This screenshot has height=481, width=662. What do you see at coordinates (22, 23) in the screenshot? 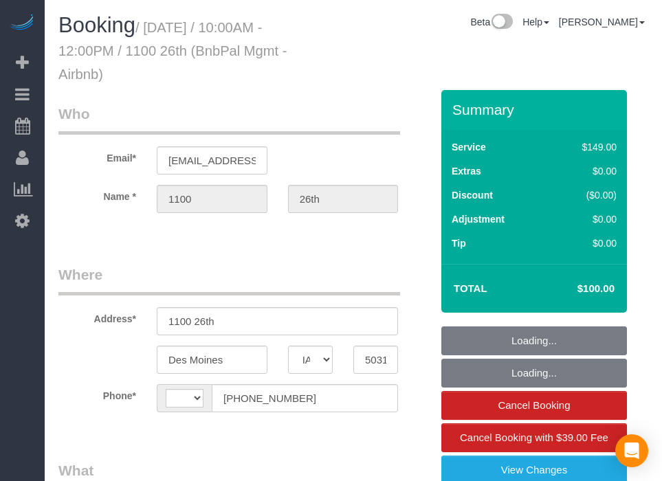
I see `img: Automaid Logo` at bounding box center [22, 23].